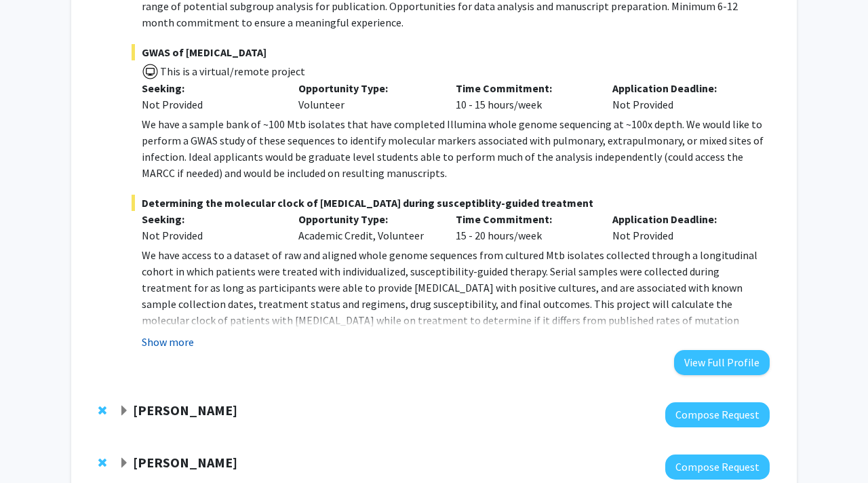  I want to click on div: Volunteer, so click(367, 97).